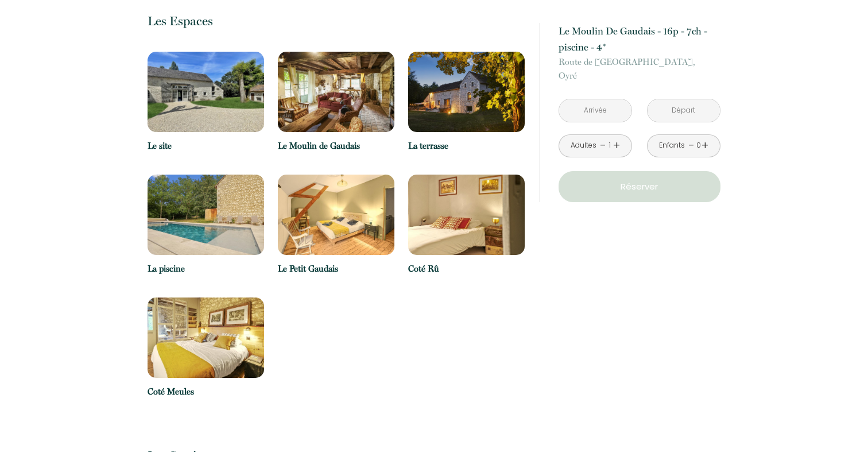 This screenshot has height=452, width=868. What do you see at coordinates (206, 269) in the screenshot?
I see `p: La piscine` at bounding box center [206, 269].